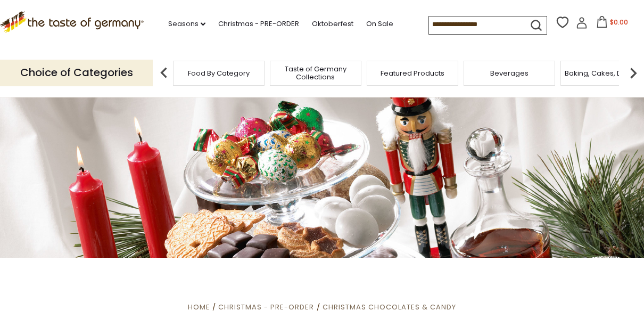 This screenshot has height=327, width=644. I want to click on span: Taste of Germany Collections, so click(316, 73).